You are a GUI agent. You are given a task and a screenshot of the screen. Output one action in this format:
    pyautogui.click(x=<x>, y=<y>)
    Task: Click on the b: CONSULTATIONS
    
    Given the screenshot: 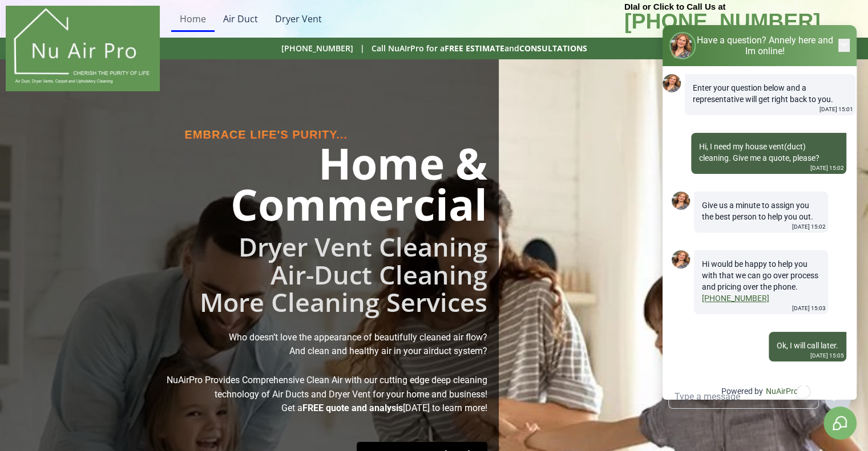 What is the action you would take?
    pyautogui.click(x=553, y=48)
    